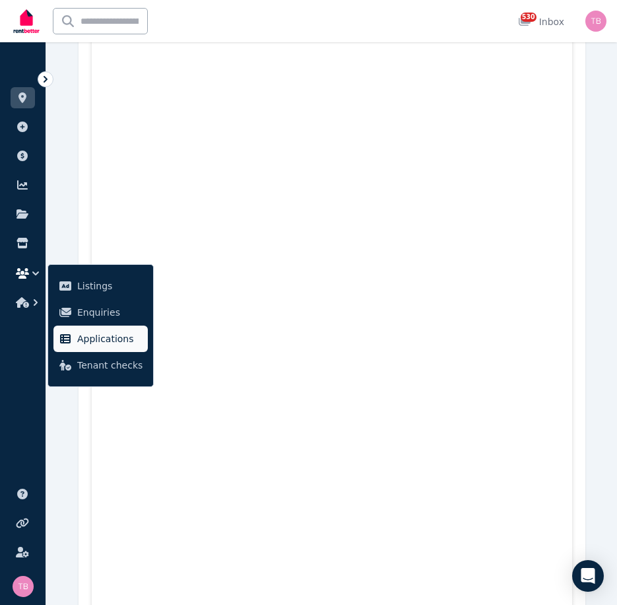 The height and width of the screenshot is (605, 617). I want to click on span: Listings, so click(110, 286).